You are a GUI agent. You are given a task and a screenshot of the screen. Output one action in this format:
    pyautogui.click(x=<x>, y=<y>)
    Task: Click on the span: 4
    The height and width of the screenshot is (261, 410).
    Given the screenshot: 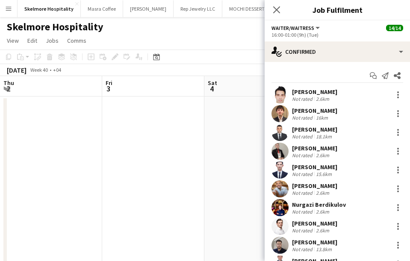 What is the action you would take?
    pyautogui.click(x=212, y=89)
    